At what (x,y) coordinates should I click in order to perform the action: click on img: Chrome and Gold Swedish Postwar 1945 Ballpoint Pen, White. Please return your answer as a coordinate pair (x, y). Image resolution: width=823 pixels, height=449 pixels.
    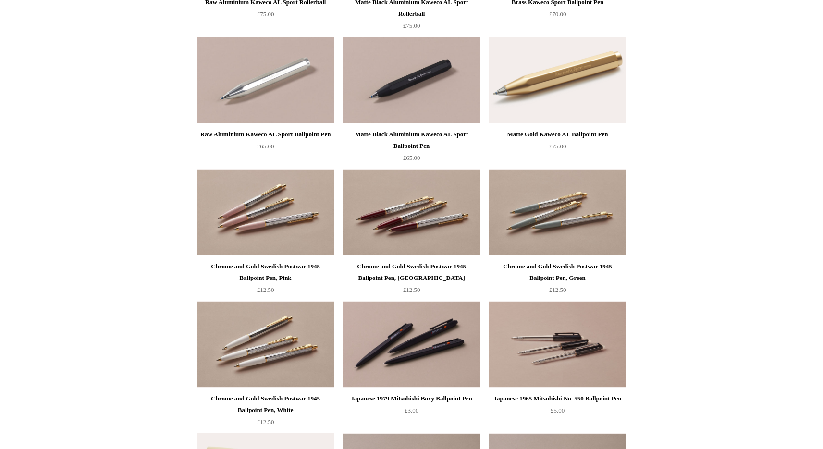
    Looking at the image, I should click on (266, 344).